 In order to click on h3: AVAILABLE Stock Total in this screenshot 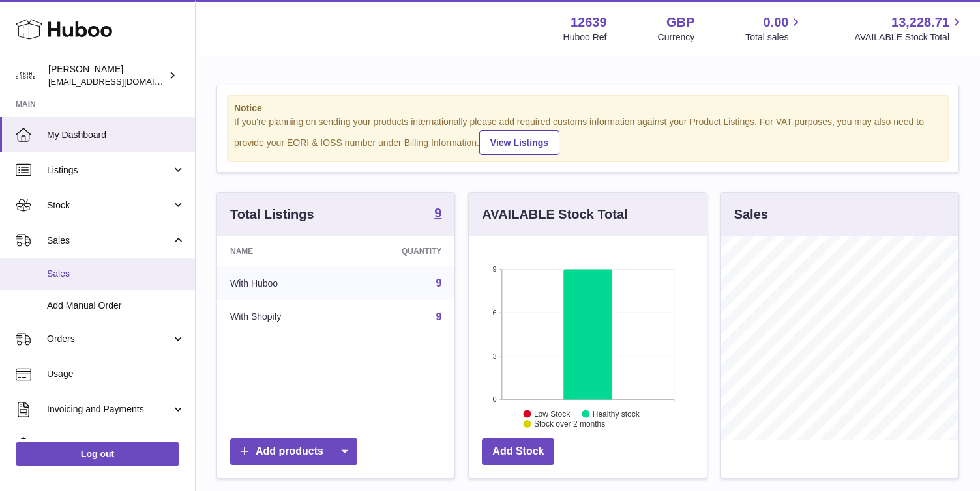, I will do `click(554, 214)`.